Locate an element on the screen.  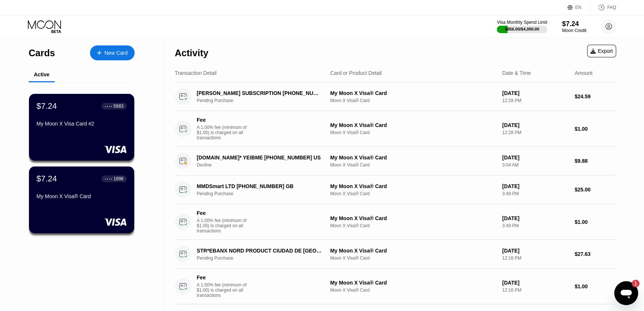
div: 3:04 AM is located at coordinates (535, 165).